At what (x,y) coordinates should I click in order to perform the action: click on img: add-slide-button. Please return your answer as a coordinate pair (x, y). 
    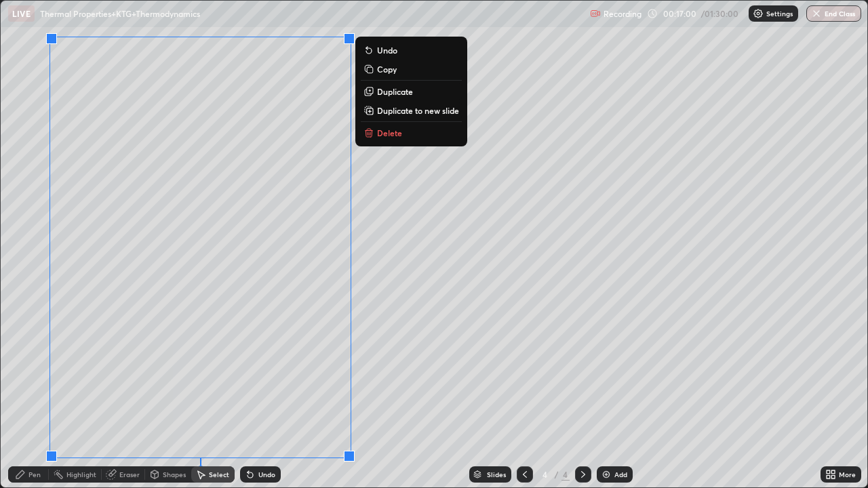
    Looking at the image, I should click on (607, 474).